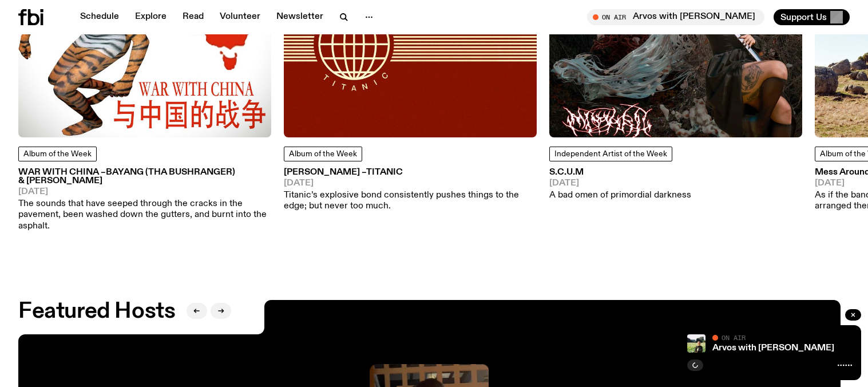 This screenshot has width=868, height=387. I want to click on a: Explore, so click(150, 17).